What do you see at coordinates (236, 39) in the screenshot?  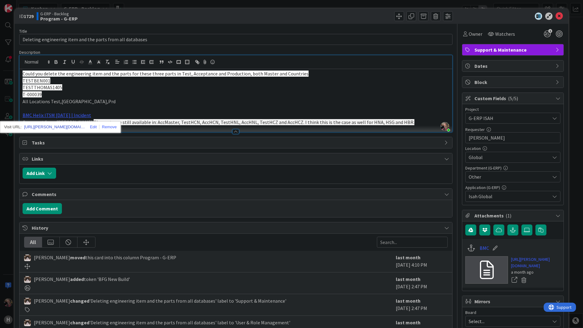 I see `input: type card name here...` at bounding box center [236, 39].